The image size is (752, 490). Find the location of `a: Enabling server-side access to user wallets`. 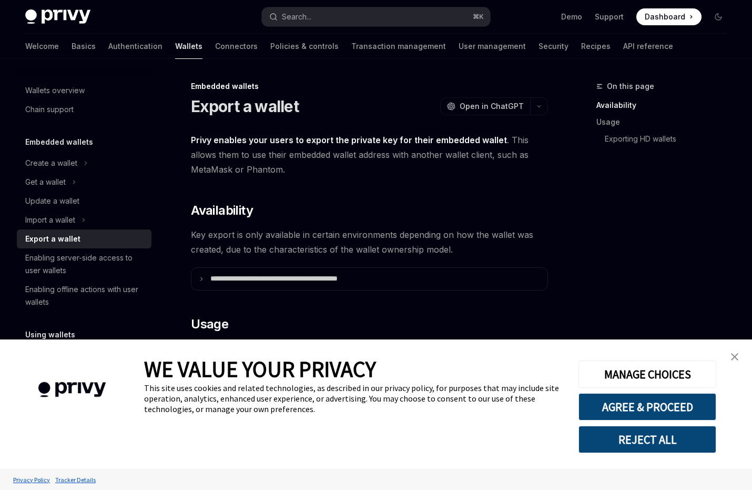

a: Enabling server-side access to user wallets is located at coordinates (84, 264).